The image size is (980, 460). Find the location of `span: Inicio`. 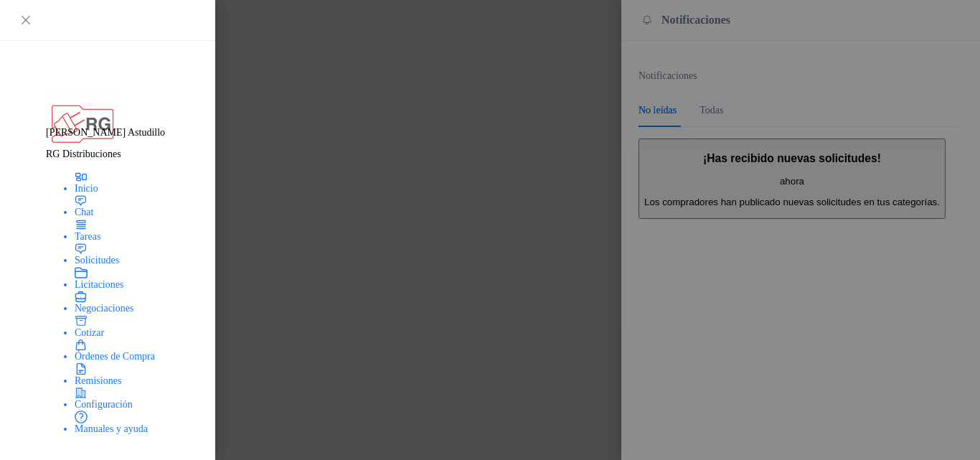

span: Inicio is located at coordinates (86, 188).